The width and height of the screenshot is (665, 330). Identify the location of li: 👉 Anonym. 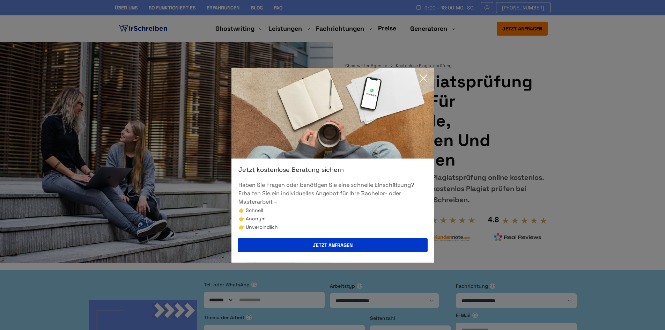
(332, 218).